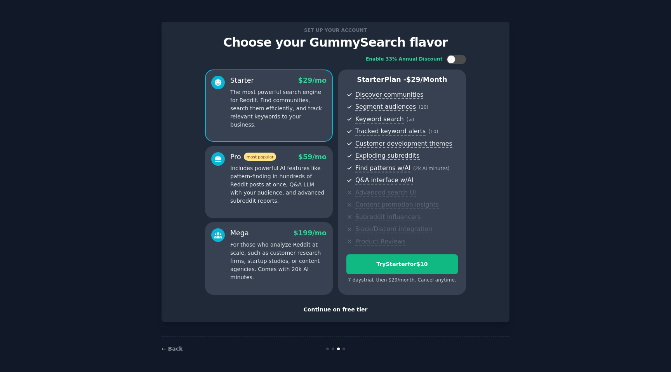  Describe the element at coordinates (402, 280) in the screenshot. I see `div: 7 days trial, then $ 29 /month . Cancel anytime.` at that location.